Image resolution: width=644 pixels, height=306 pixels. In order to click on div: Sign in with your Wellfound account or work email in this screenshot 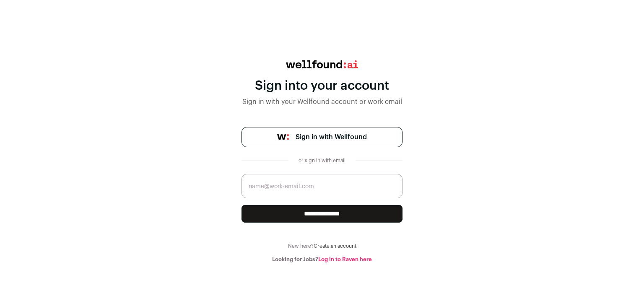, I will do `click(322, 102)`.